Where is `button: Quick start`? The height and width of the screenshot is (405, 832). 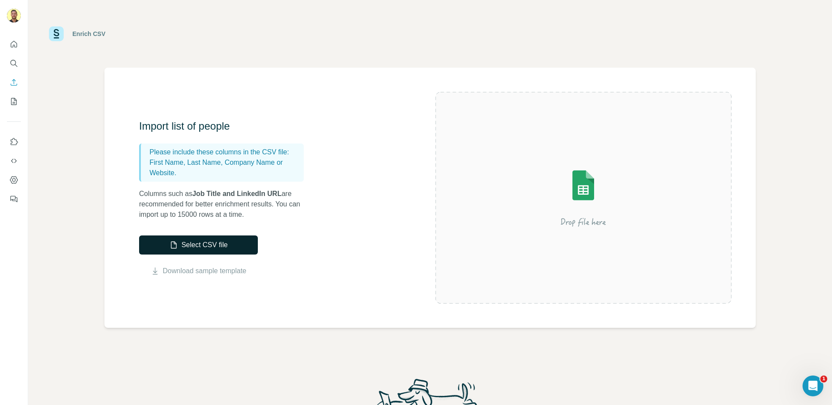
button: Quick start is located at coordinates (14, 44).